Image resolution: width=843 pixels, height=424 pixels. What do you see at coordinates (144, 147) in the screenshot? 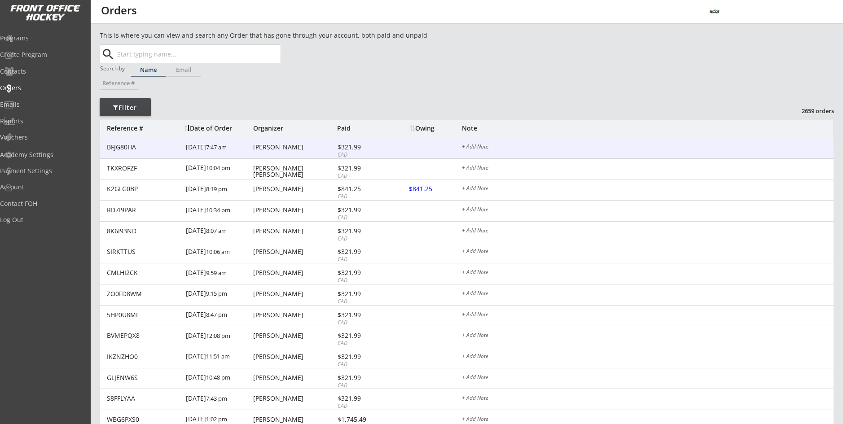
I see `div: BFJG80HA` at bounding box center [144, 147].